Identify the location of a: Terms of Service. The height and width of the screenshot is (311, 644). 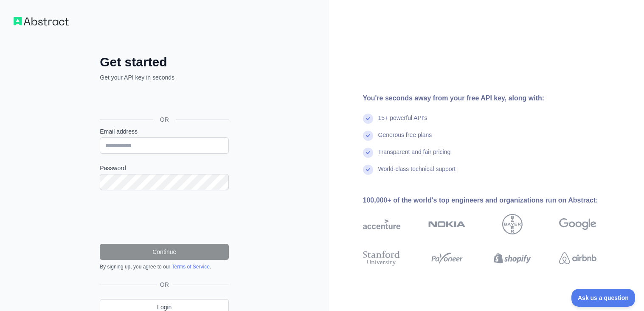
(190, 267).